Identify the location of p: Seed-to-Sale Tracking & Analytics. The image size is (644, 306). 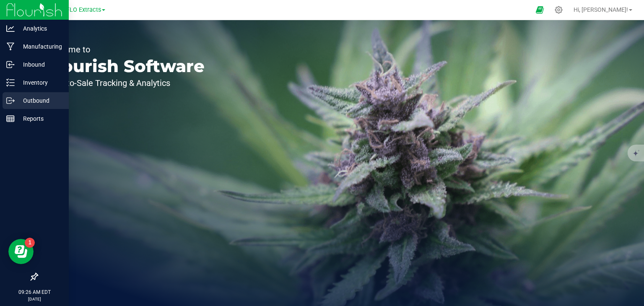
(125, 83).